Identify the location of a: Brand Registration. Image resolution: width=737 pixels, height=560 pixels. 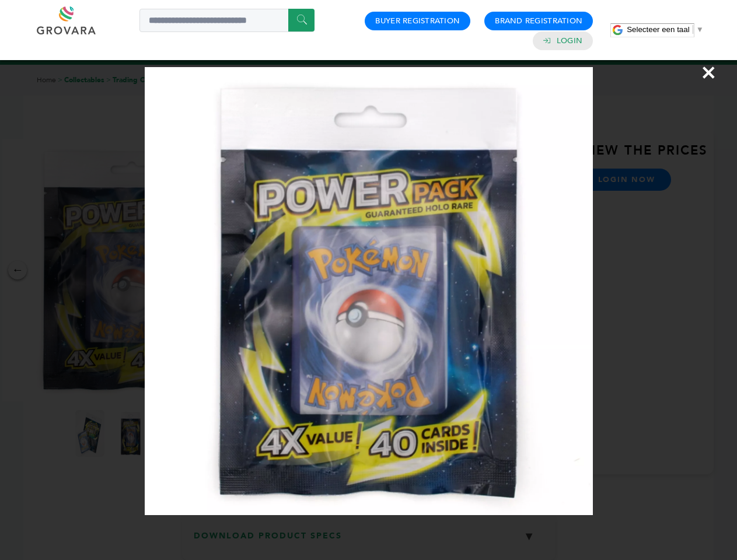
(538, 21).